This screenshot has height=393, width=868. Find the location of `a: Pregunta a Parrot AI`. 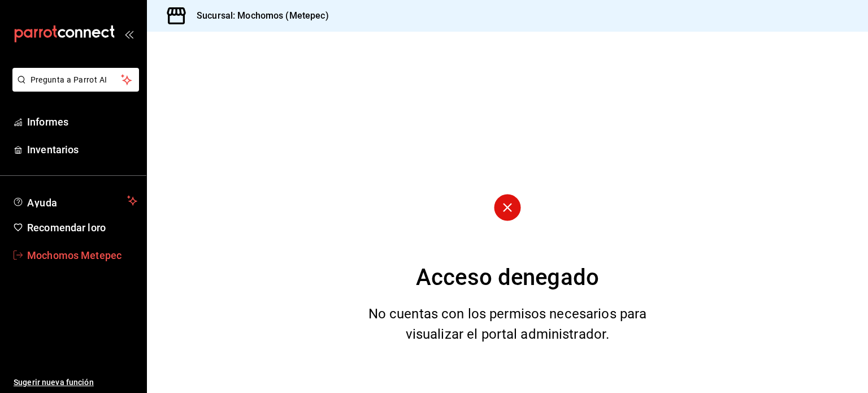

a: Pregunta a Parrot AI is located at coordinates (74, 88).